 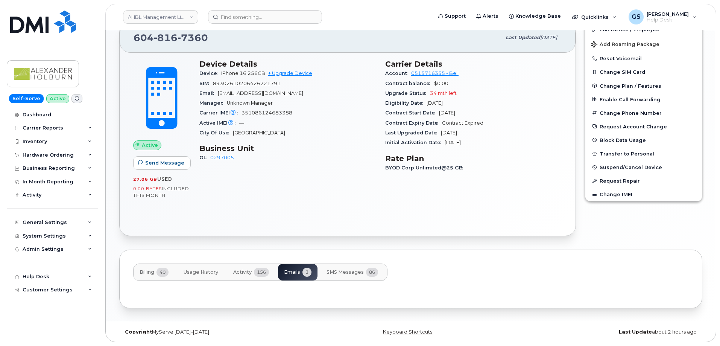 I want to click on span: 89302610206426221791, so click(x=247, y=83).